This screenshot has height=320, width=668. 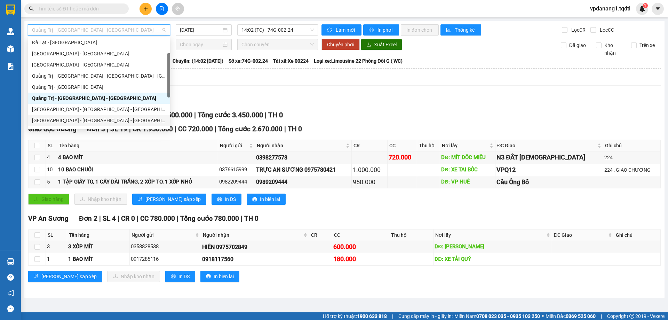 I want to click on img: logo-vxr, so click(x=10, y=10).